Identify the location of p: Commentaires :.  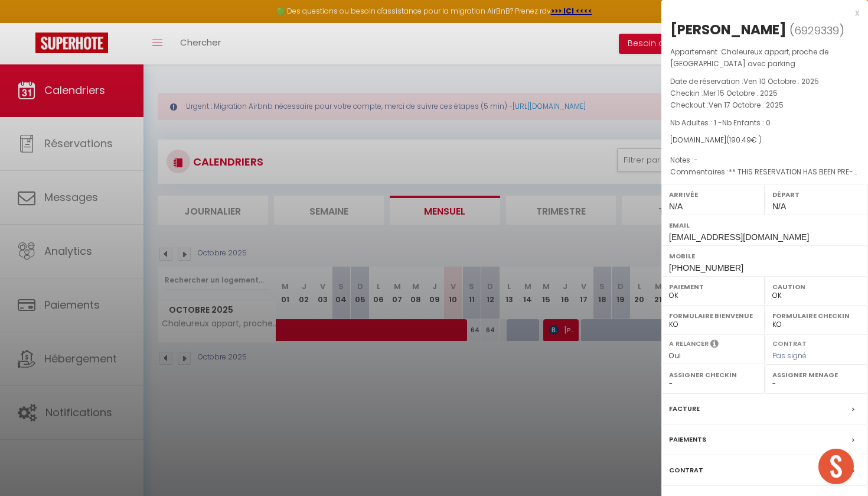
(765, 172).